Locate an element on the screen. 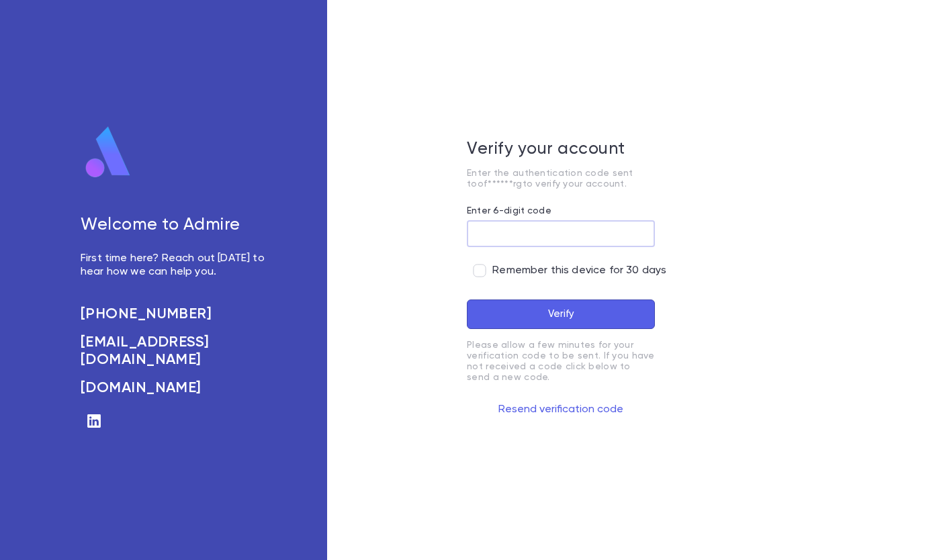  button: Resend verification code is located at coordinates (561, 410).